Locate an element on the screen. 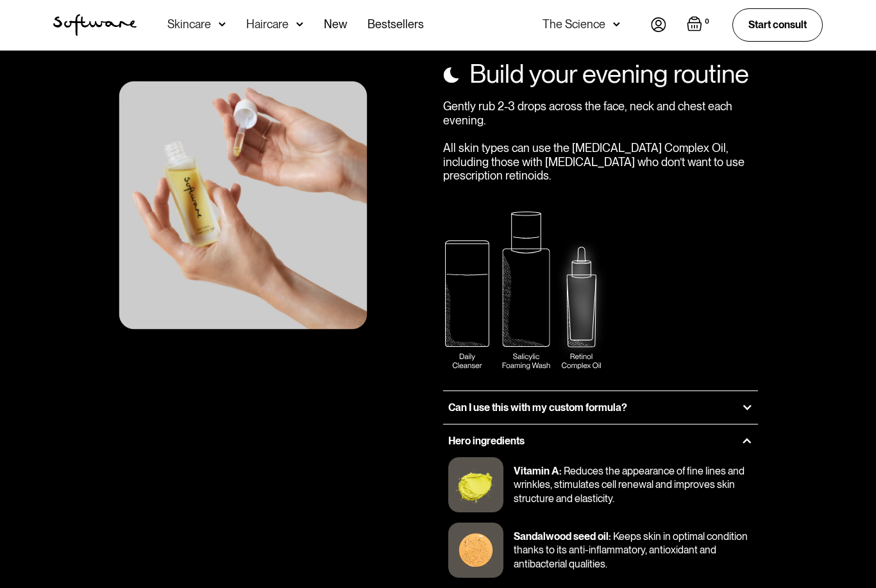 The height and width of the screenshot is (588, 876). p: Gently rub 2-3 drops across the face, neck and chest each evening. All skin types can use the [ME... is located at coordinates (600, 141).